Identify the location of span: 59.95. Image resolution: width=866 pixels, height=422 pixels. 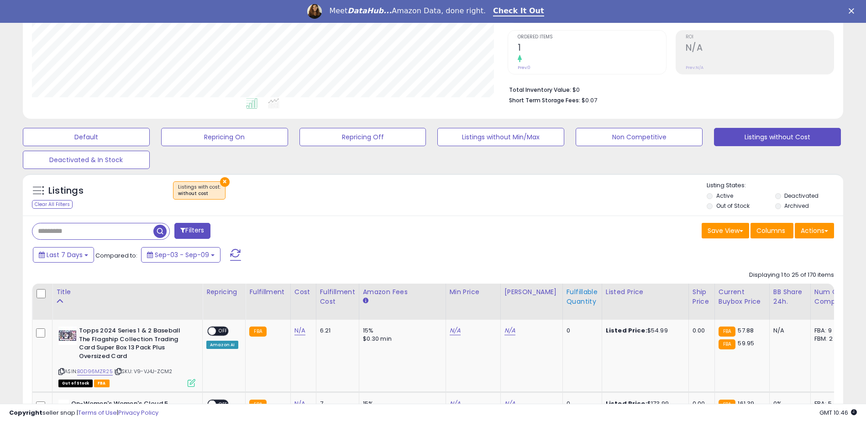
(746, 343).